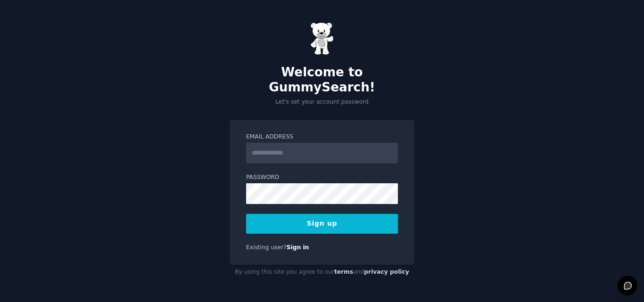 This screenshot has height=302, width=644. Describe the element at coordinates (322, 224) in the screenshot. I see `button: Sign up` at that location.